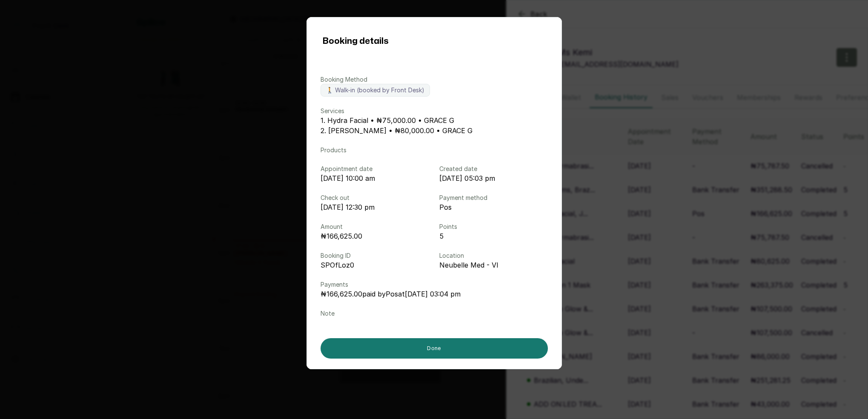 Image resolution: width=868 pixels, height=419 pixels. Describe the element at coordinates (375, 236) in the screenshot. I see `p: ₦166,625.00` at that location.